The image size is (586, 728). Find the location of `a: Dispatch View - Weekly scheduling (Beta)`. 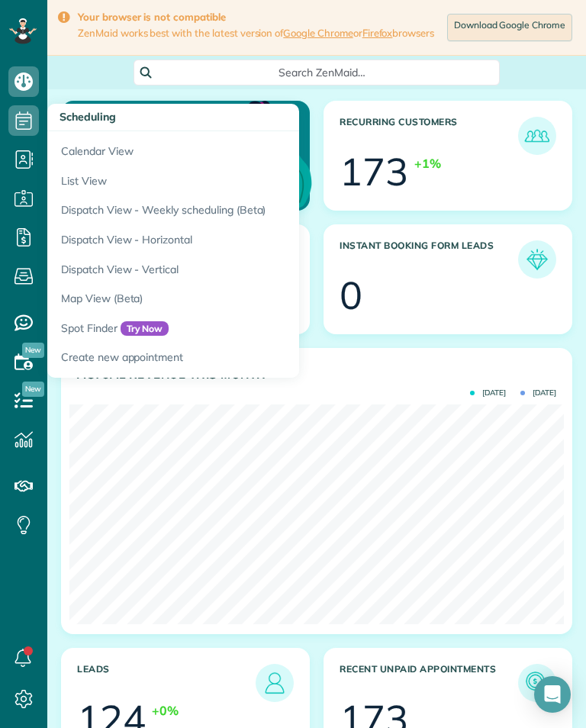

a: Dispatch View - Weekly scheduling (Beta) is located at coordinates (238, 209).